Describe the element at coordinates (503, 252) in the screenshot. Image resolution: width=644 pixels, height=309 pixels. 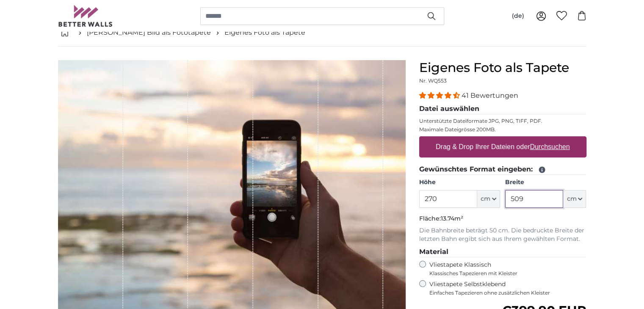
I see `legend: Material` at that location.